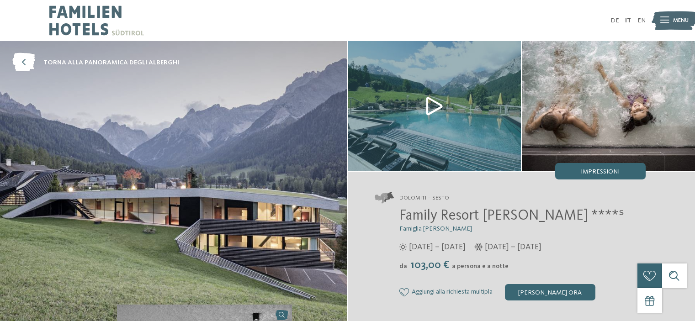  Describe the element at coordinates (452, 292) in the screenshot. I see `span: Aggiungi alla richiesta multipla` at that location.